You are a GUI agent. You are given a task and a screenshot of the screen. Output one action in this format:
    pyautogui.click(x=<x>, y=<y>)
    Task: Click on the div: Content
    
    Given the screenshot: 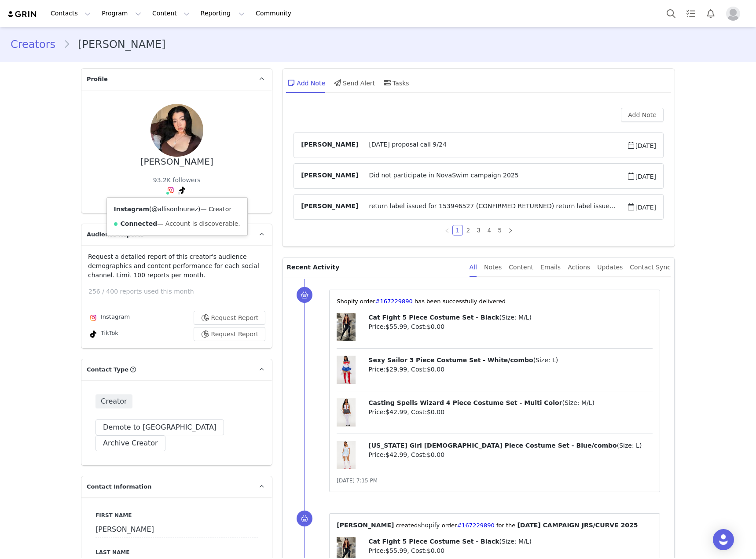 What is the action you would take?
    pyautogui.click(x=521, y=267)
    